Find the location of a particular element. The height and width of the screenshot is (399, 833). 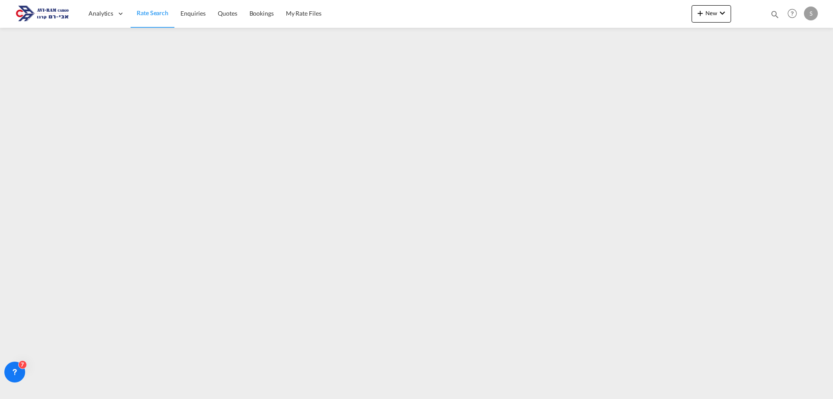

span: Help is located at coordinates (792, 13).